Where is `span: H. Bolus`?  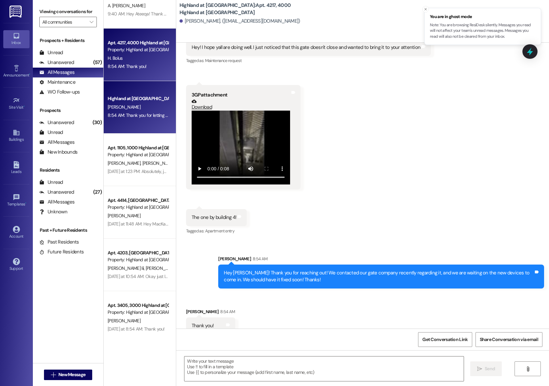 span: H. Bolus is located at coordinates (115, 58).